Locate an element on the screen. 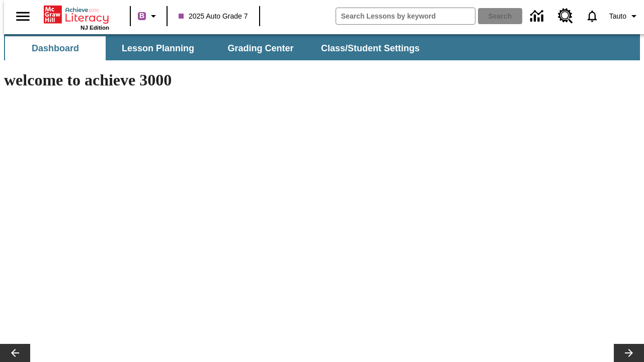 The height and width of the screenshot is (362, 644). a: Data Center is located at coordinates (538, 16).